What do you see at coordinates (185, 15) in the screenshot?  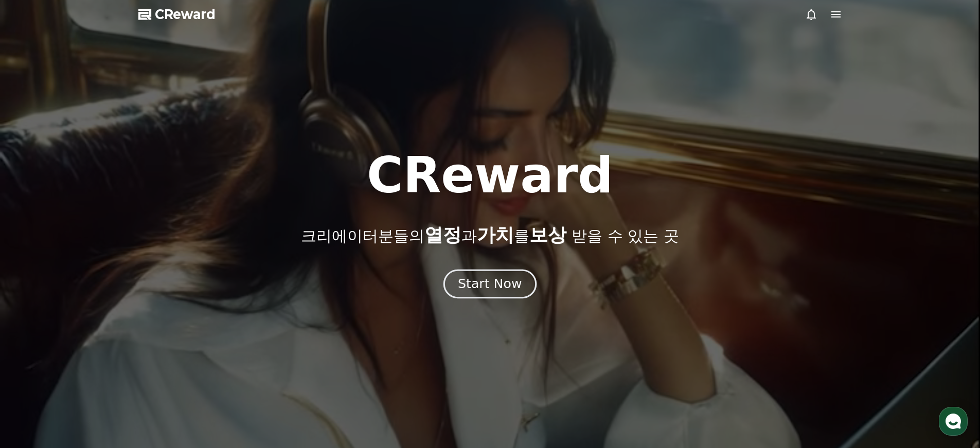 I see `span: CReward` at bounding box center [185, 15].